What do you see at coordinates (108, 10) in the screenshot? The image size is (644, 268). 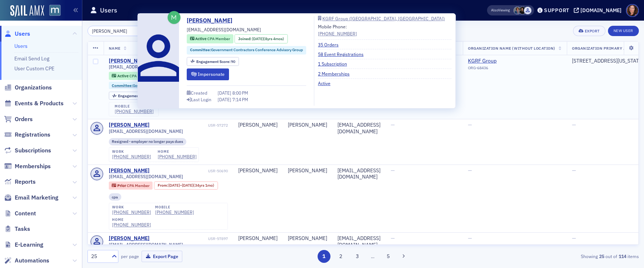 I see `h1: Users` at bounding box center [108, 10].